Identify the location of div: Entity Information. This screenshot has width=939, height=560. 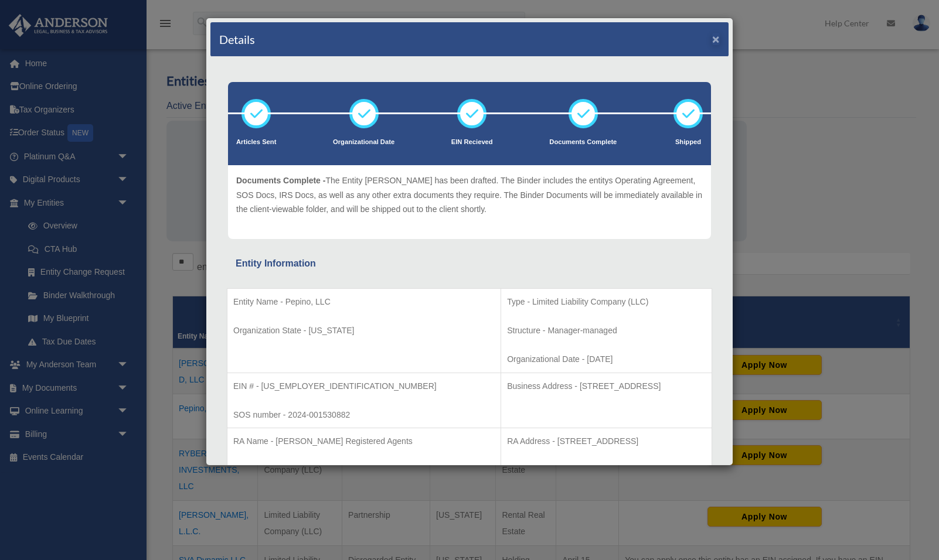
(469, 264).